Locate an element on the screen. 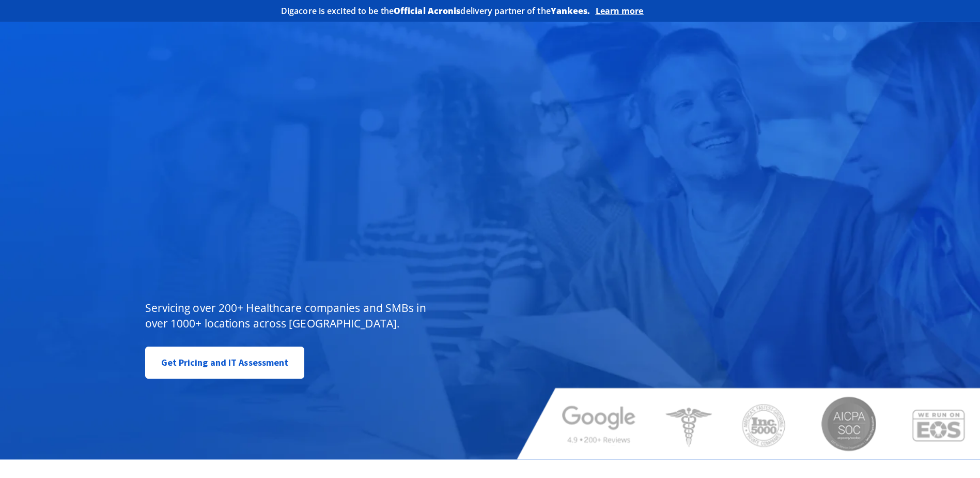 The image size is (980, 478). b: Official Acronis is located at coordinates (427, 11).